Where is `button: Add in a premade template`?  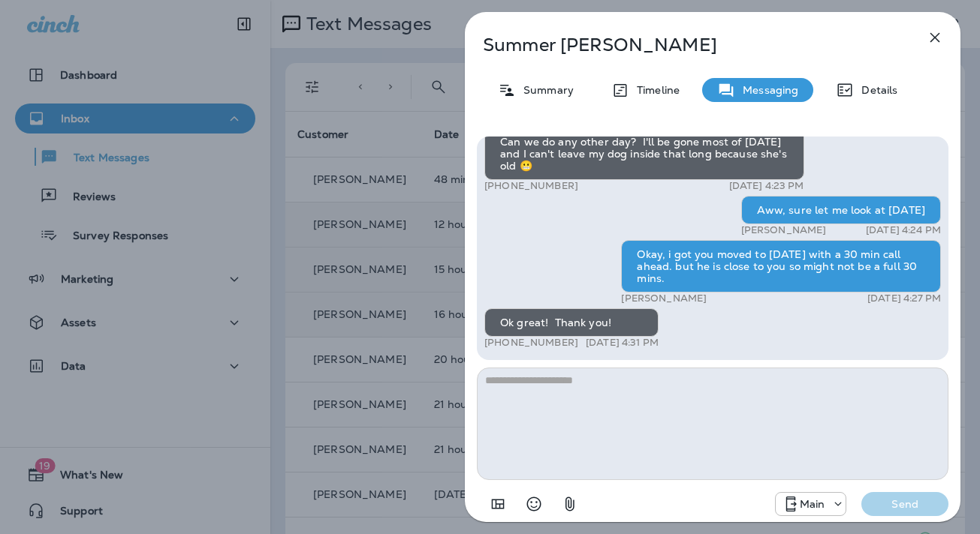 button: Add in a premade template is located at coordinates (497, 504).